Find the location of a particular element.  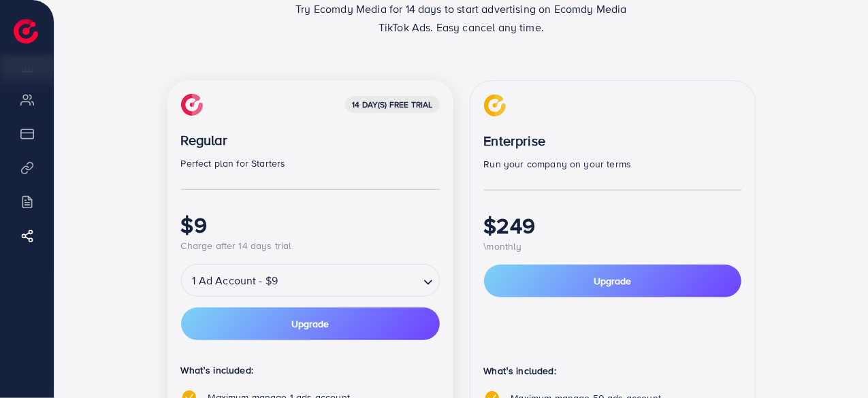

span: 1 Ad Account - $9 is located at coordinates (236, 281).